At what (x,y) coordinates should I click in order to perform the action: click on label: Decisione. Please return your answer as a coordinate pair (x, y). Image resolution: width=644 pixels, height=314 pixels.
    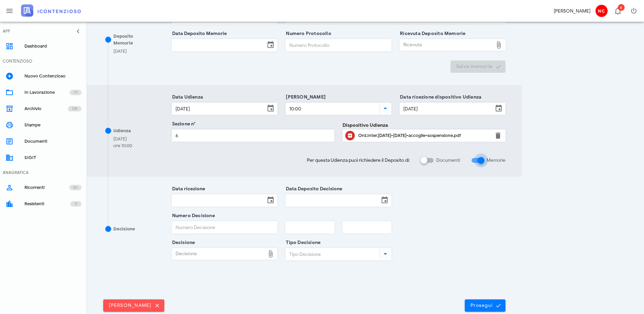
    Looking at the image, I should click on (183, 243).